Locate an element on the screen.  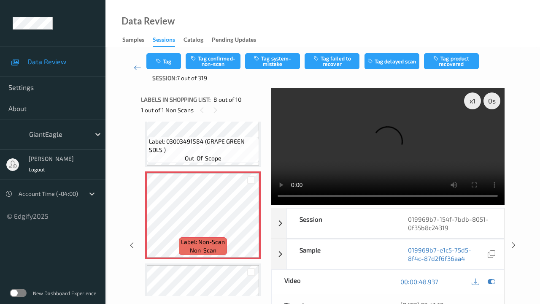
button: Tag is located at coordinates (164, 61).